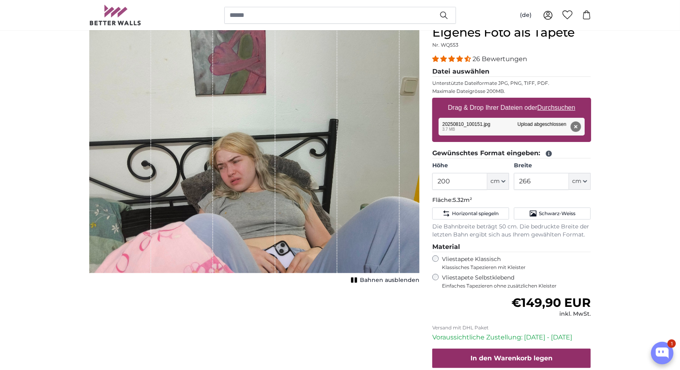 Image resolution: width=680 pixels, height=370 pixels. What do you see at coordinates (551, 314) in the screenshot?
I see `div: inkl. MwSt.` at bounding box center [551, 314].